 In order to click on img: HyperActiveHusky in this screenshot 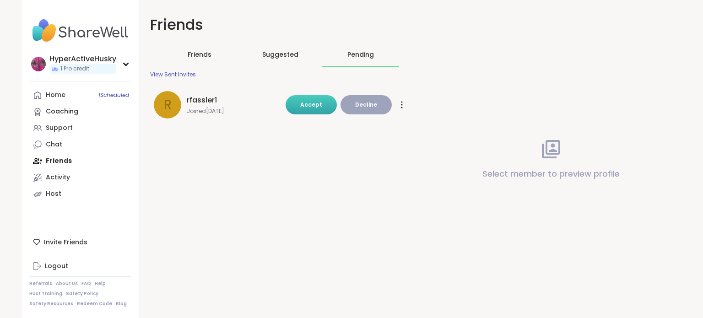, I will do `click(38, 64)`.